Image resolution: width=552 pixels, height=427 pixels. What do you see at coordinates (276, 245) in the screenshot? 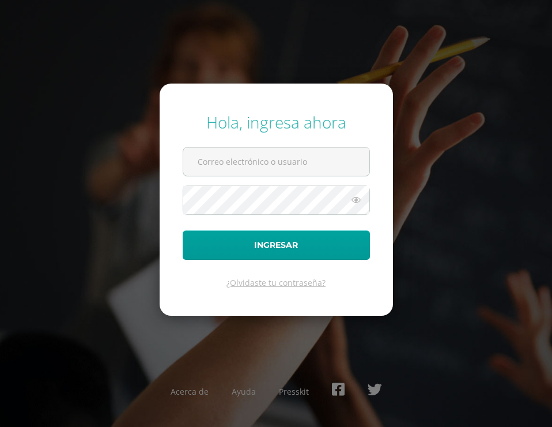
I see `button: Ingresar` at bounding box center [276, 245].